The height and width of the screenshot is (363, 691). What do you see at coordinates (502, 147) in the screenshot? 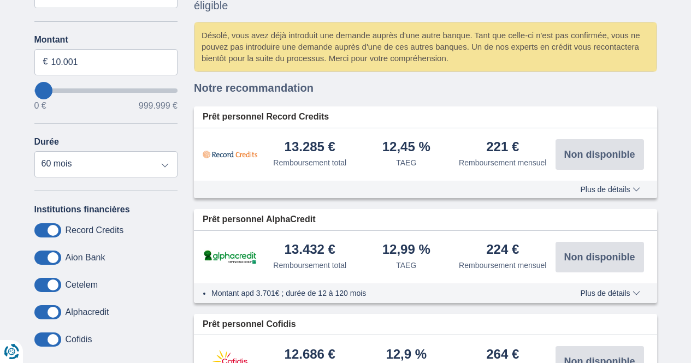
I see `div: 221 €` at bounding box center [502, 147].